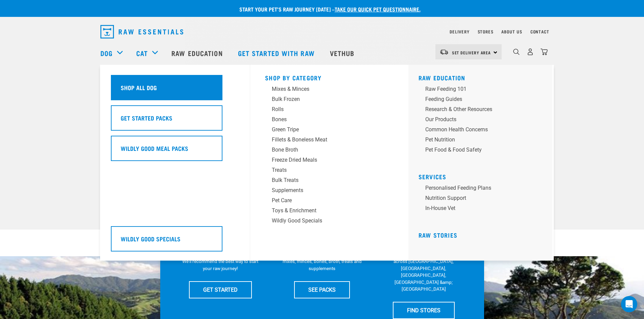  I want to click on a: Common Health Concerns, so click(483, 131).